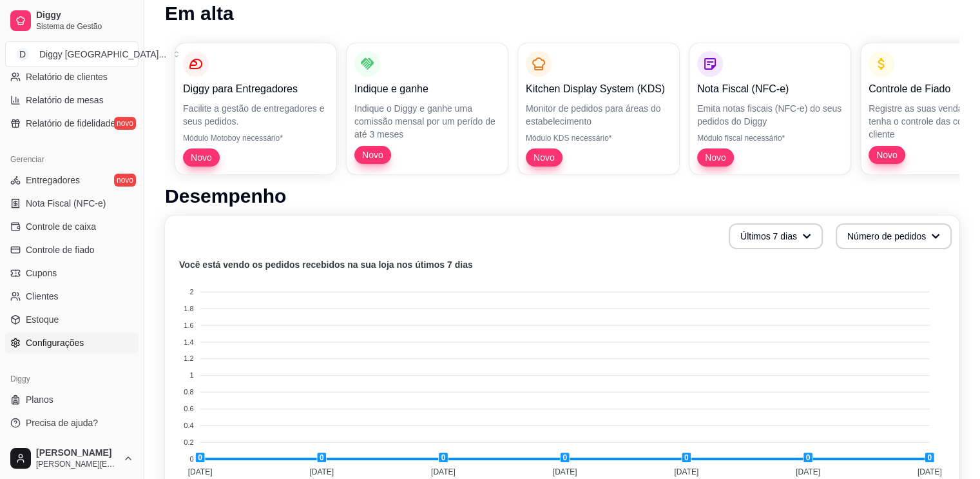  I want to click on tspan: 0.2, so click(188, 442).